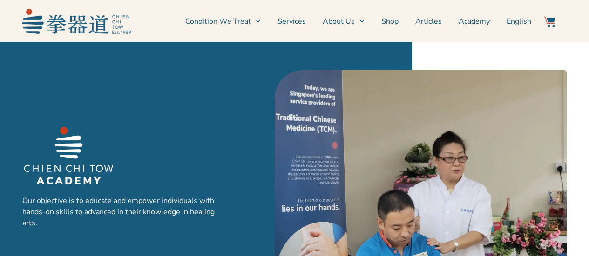 The image size is (589, 256). What do you see at coordinates (518, 21) in the screenshot?
I see `span: English` at bounding box center [518, 21].